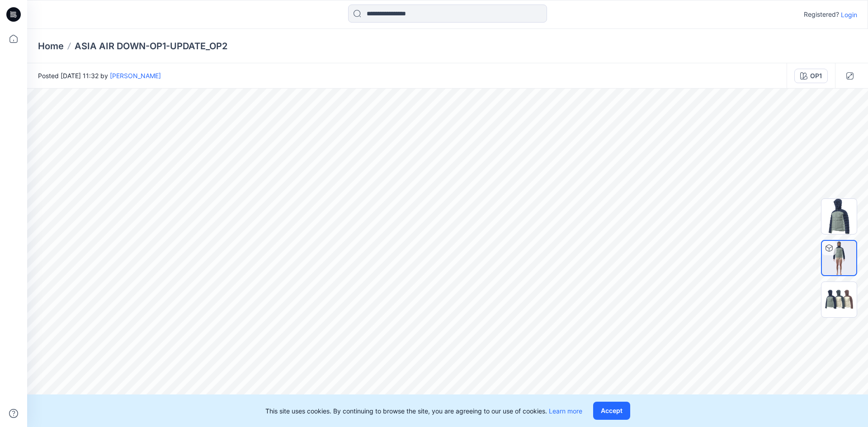  Describe the element at coordinates (51, 46) in the screenshot. I see `a: Home` at that location.